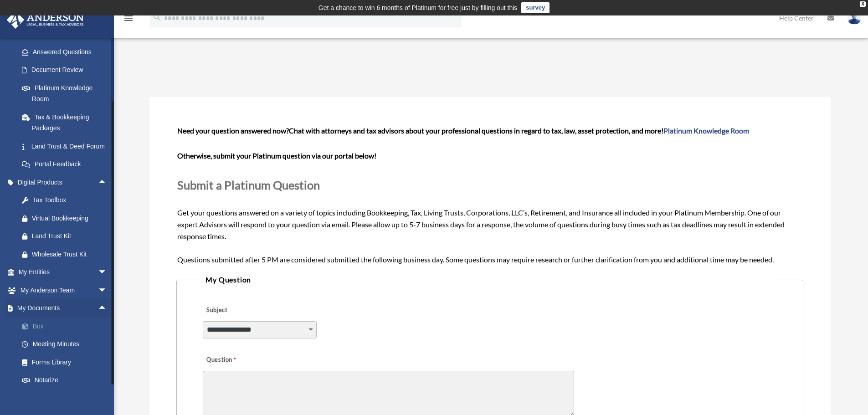 This screenshot has height=415, width=868. I want to click on a: Answered Questions, so click(66, 52).